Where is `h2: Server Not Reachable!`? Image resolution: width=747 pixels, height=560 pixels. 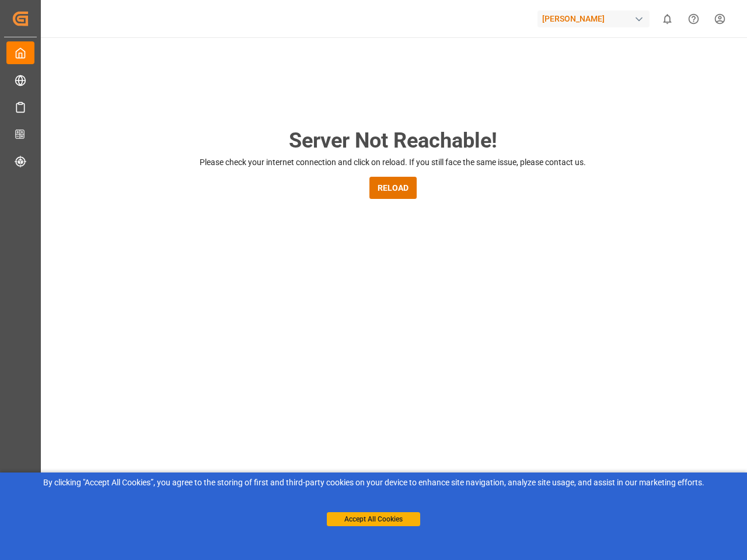 h2: Server Not Reachable! is located at coordinates (393, 140).